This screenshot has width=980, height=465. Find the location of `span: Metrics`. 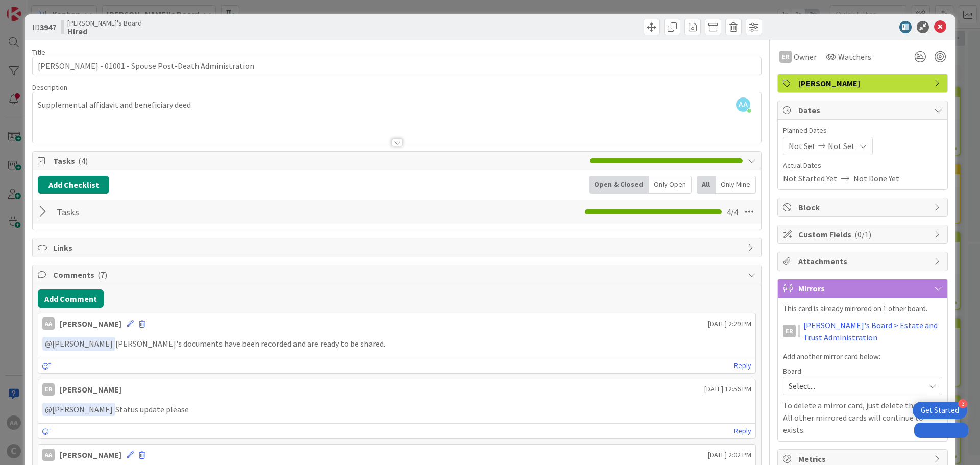

span: Metrics is located at coordinates (864, 459).